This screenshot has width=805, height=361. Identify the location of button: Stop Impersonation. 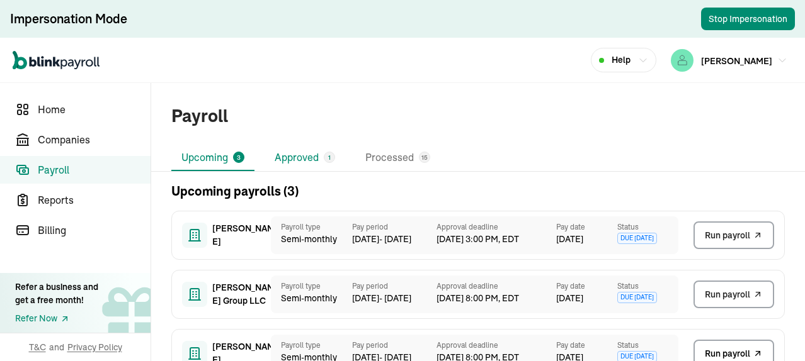
(747, 19).